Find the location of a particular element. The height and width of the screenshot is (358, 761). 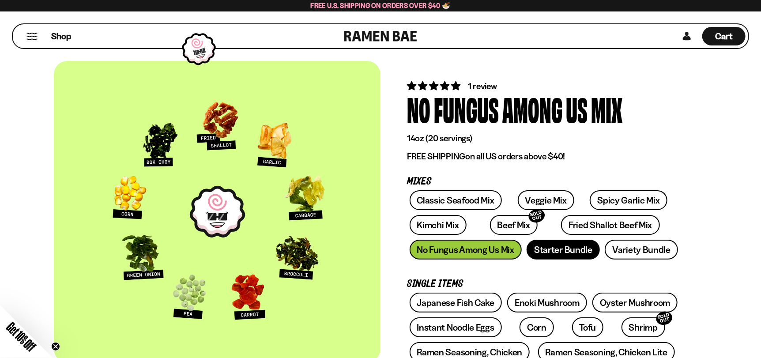

a: Enoki Mushroom is located at coordinates (547, 302).